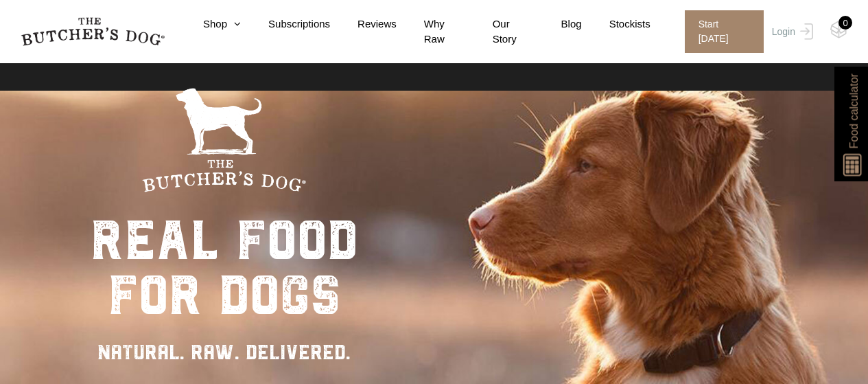  Describe the element at coordinates (363, 24) in the screenshot. I see `a: Reviews` at that location.